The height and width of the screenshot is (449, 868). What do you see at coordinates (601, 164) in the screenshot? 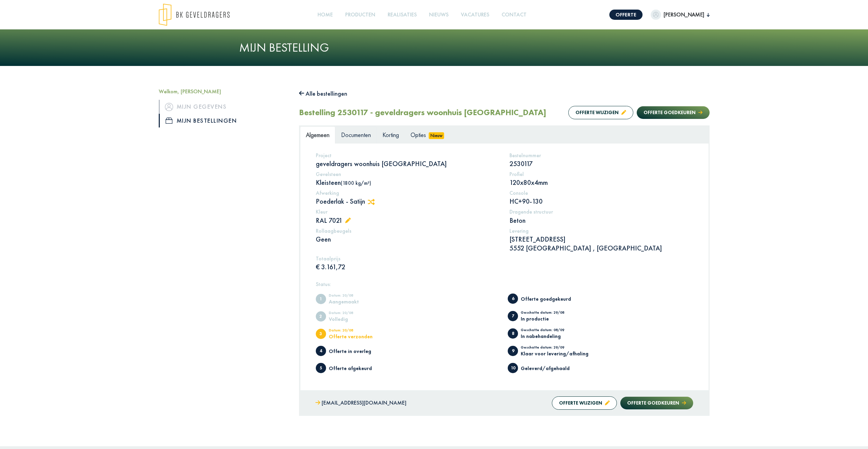
I see `p: 2530117` at bounding box center [601, 164].